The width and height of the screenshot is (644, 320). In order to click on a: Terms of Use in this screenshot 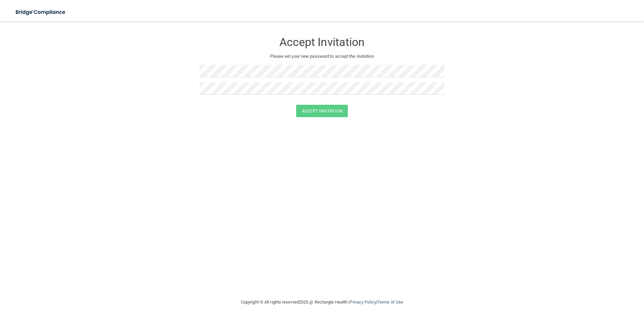, I will do `click(391, 301)`.